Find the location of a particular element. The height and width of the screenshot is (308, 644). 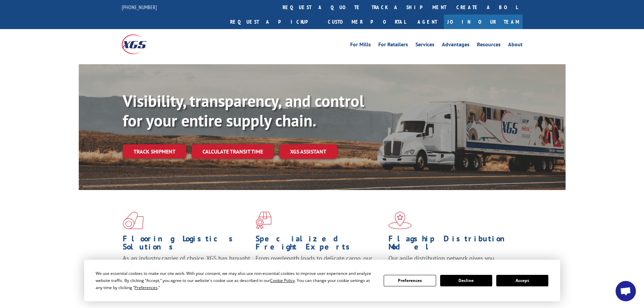

a: For Mills is located at coordinates (361, 46).